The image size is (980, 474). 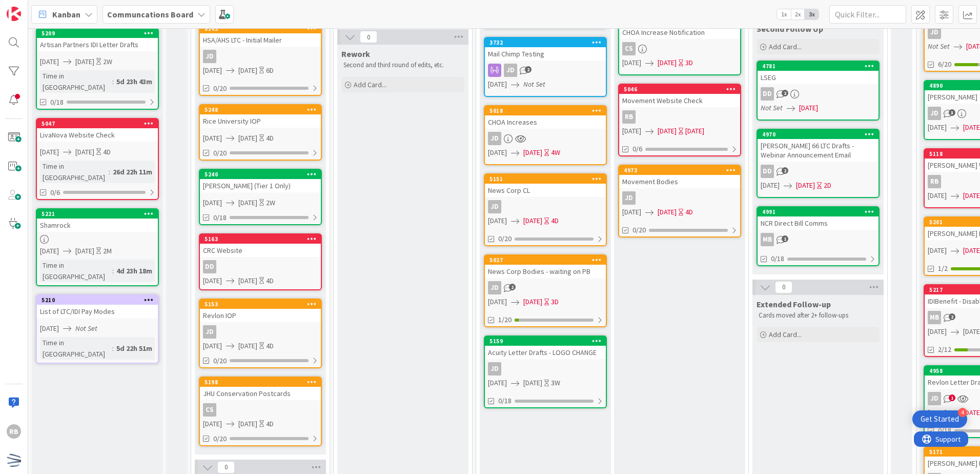 I want to click on div: 5240, so click(x=263, y=174).